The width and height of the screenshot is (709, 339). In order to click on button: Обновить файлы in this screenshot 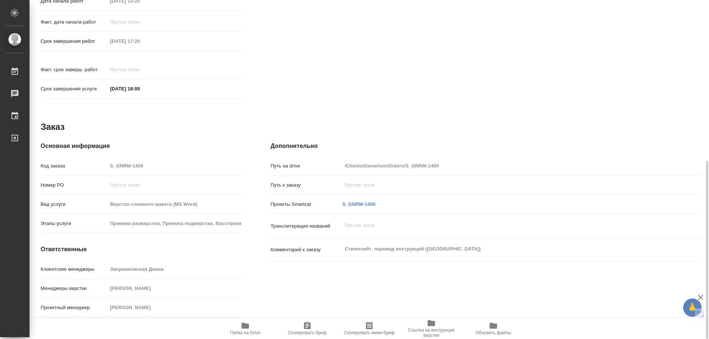, I will do `click(493, 329)`.